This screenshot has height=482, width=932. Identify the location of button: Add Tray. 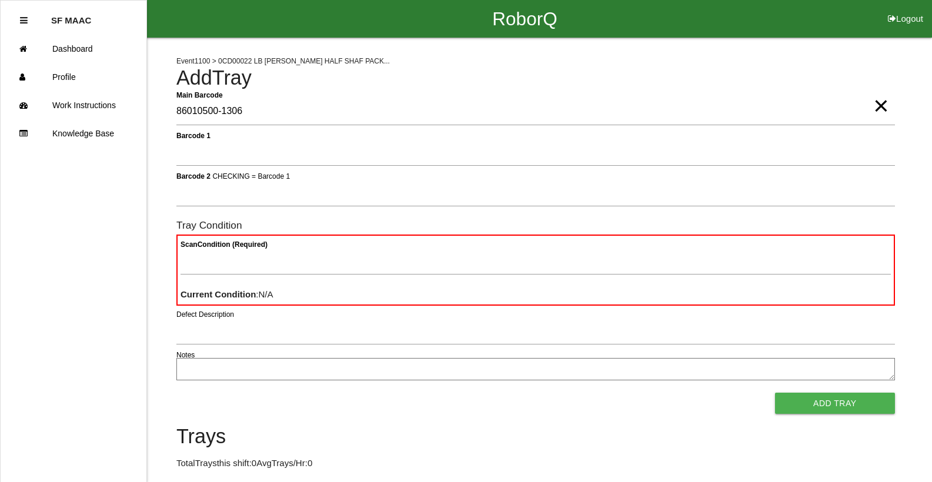
(835, 403).